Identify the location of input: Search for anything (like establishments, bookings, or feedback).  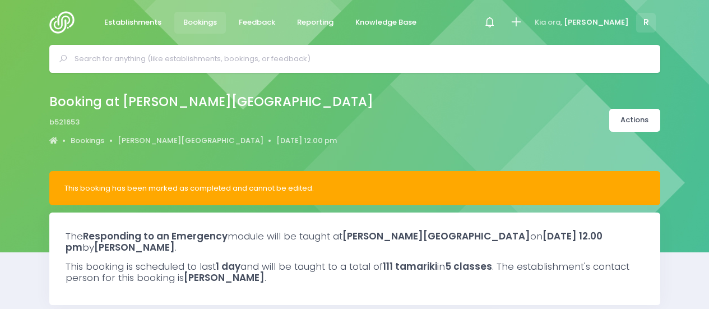
(359, 59).